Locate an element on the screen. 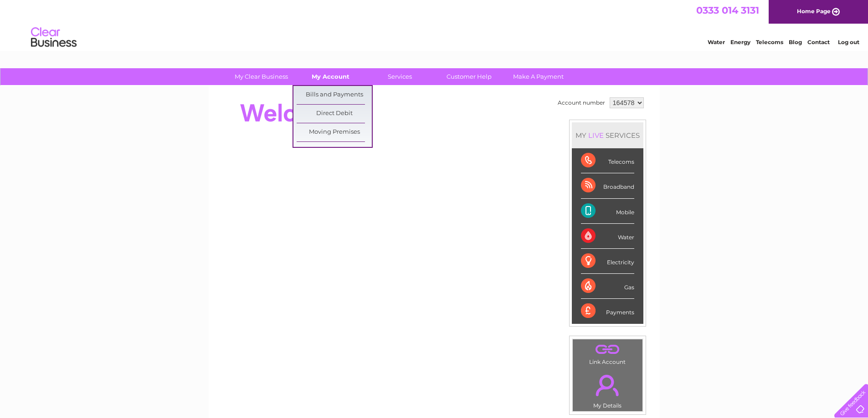 The height and width of the screenshot is (418, 868). a: My Clear Business is located at coordinates (261, 77).